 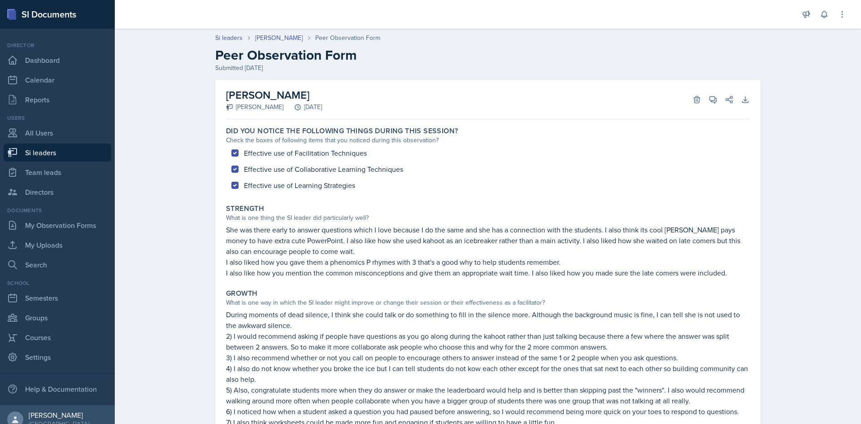 I want to click on a: All Users, so click(x=57, y=133).